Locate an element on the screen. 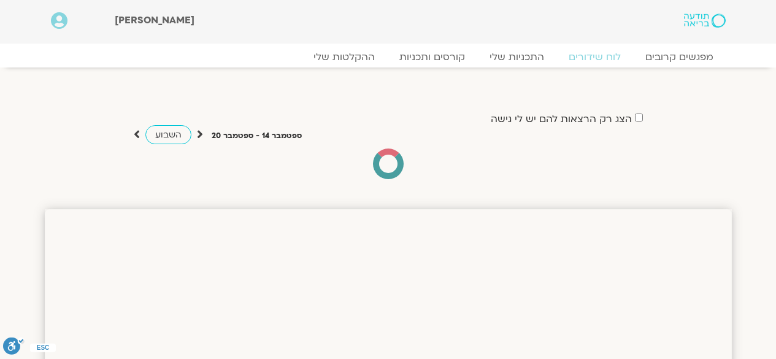 Image resolution: width=776 pixels, height=359 pixels. span: השבוע is located at coordinates (168, 134).